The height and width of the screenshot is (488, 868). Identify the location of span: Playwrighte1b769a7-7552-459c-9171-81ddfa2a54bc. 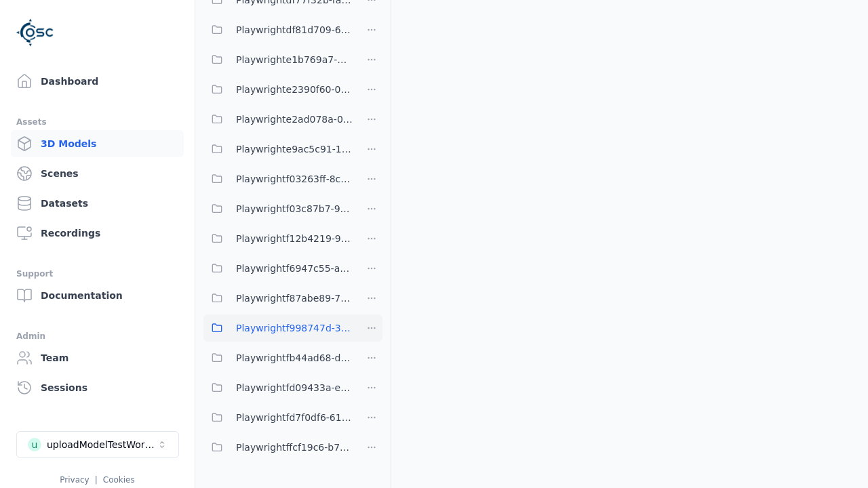
(294, 60).